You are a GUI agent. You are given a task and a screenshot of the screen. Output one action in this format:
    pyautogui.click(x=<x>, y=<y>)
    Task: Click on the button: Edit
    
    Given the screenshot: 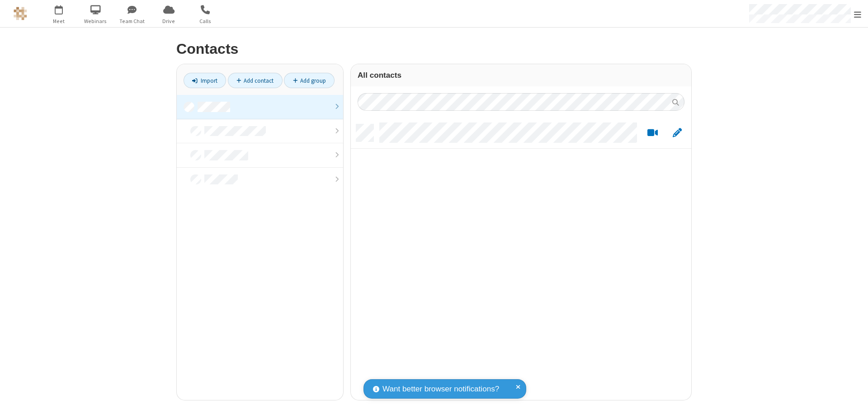 What is the action you would take?
    pyautogui.click(x=677, y=133)
    